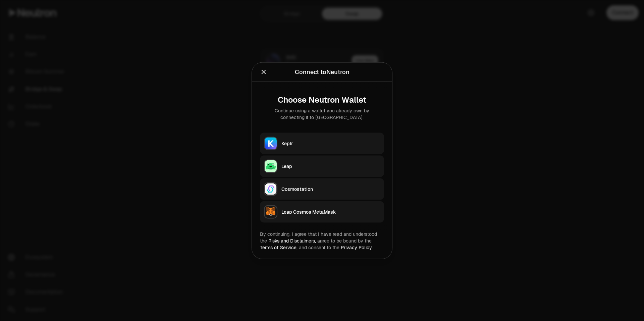 This screenshot has height=321, width=644. What do you see at coordinates (263, 72) in the screenshot?
I see `button: Close` at bounding box center [263, 72].